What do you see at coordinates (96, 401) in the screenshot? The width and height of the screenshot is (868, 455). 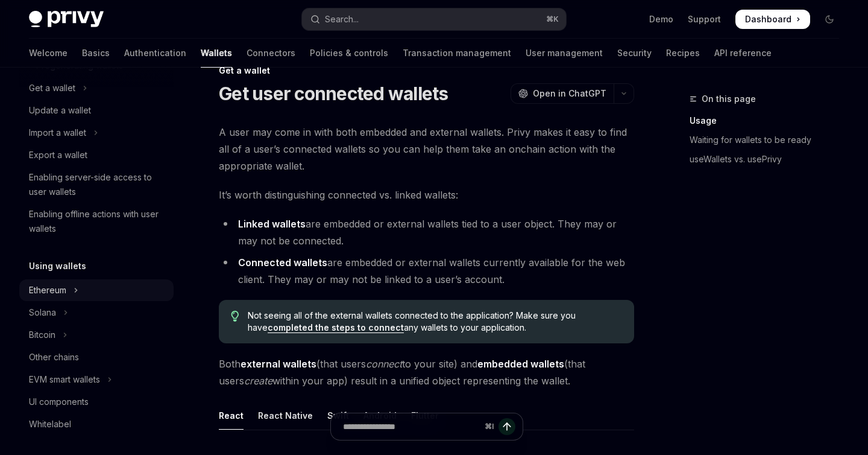 I see `a: UI components` at bounding box center [96, 401].